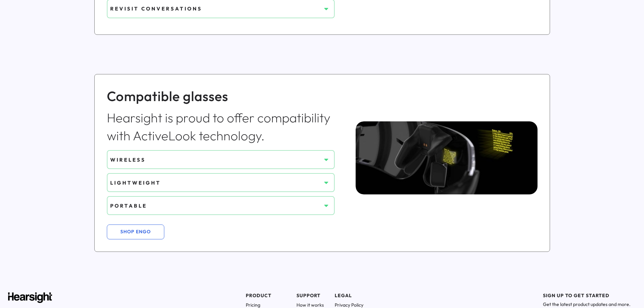 The height and width of the screenshot is (308, 644). Describe the element at coordinates (136, 232) in the screenshot. I see `button: SHOP ENGO` at that location.